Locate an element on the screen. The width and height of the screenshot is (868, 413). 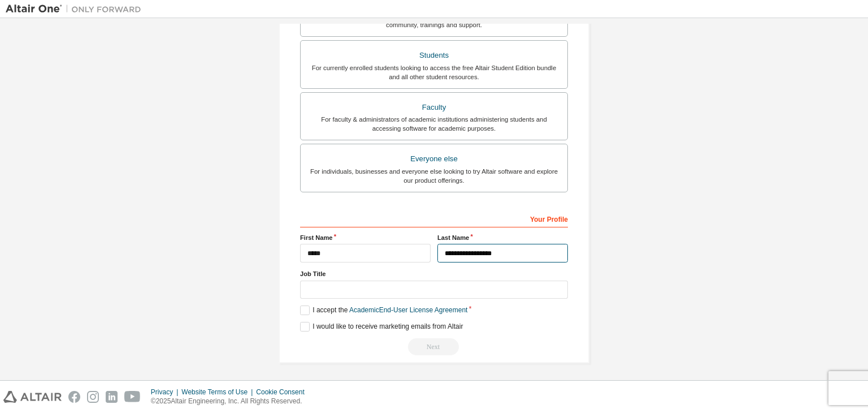
div: Read and acccept EULA to continue is located at coordinates (434, 347).